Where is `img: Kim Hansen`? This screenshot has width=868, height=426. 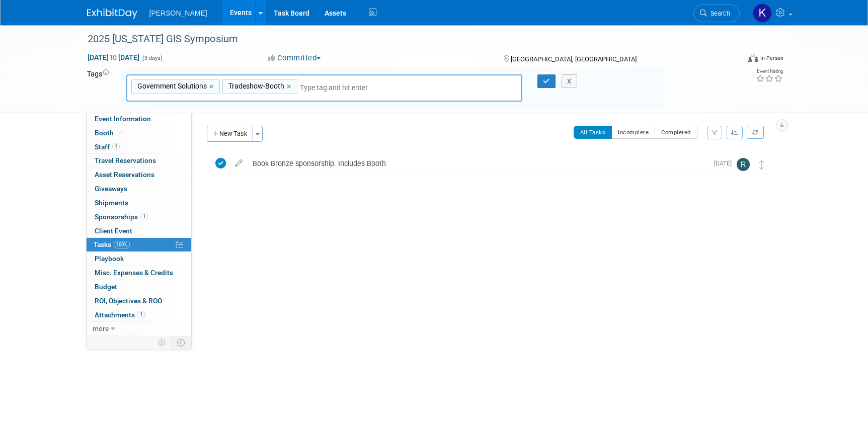 img: Kim Hansen is located at coordinates (762, 13).